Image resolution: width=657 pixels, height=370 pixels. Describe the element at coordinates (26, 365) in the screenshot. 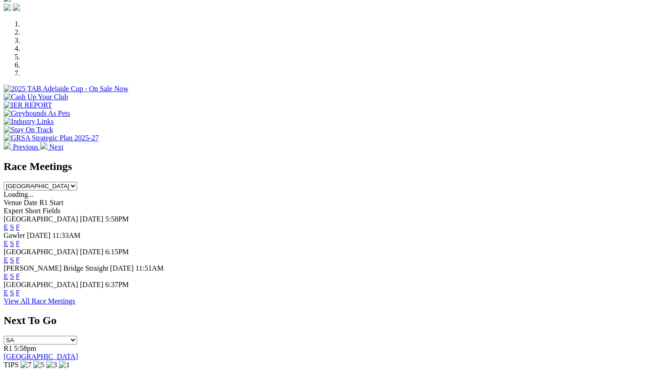

I see `img: 7` at that location.